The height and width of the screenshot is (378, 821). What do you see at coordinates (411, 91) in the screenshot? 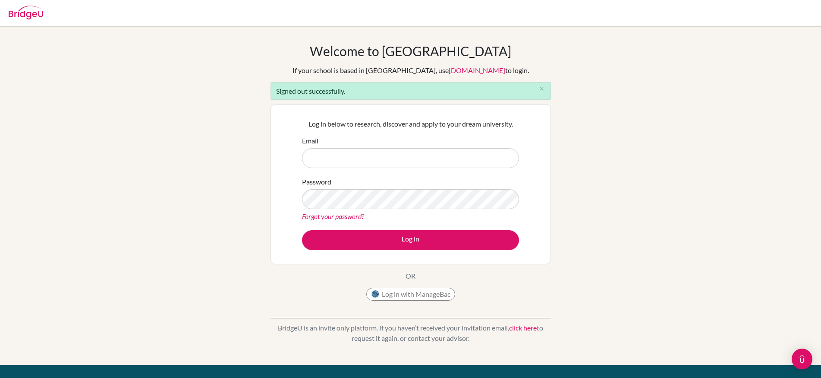
I see `div: Signed out successfully.` at bounding box center [411, 91].